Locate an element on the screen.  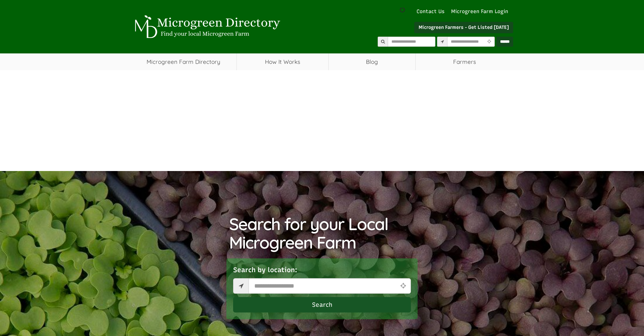
img: Microgreen Directory is located at coordinates (206, 27).